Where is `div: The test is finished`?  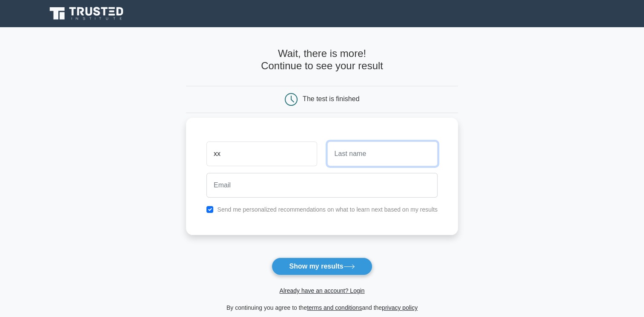 div: The test is finished is located at coordinates (331, 99).